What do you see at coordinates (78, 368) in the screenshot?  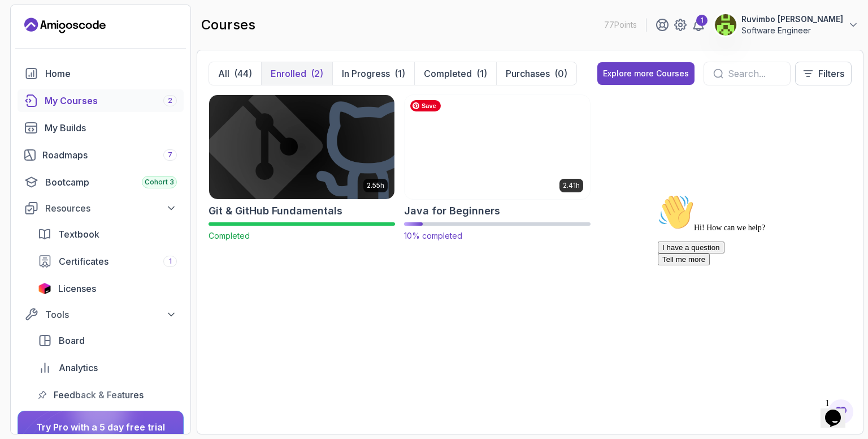 I see `span: Analytics` at bounding box center [78, 368].